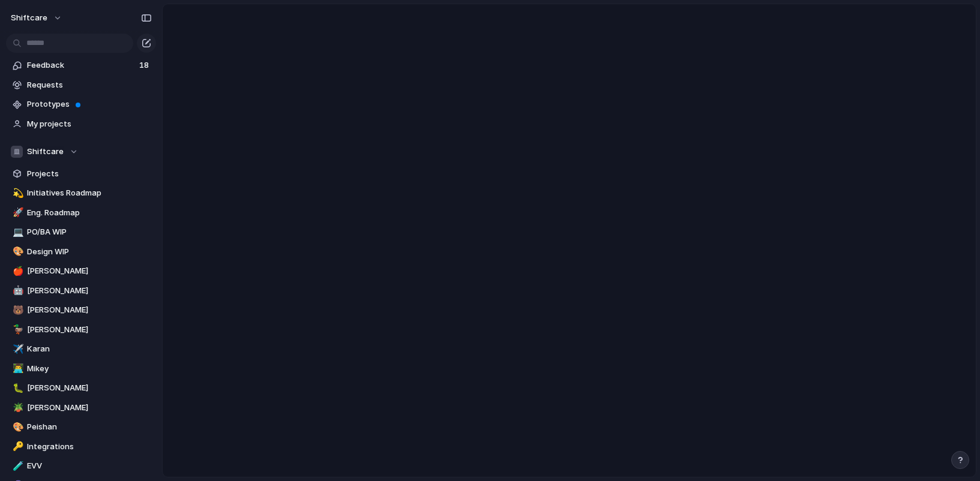 The image size is (980, 481). Describe the element at coordinates (90, 349) in the screenshot. I see `span: Karan` at that location.